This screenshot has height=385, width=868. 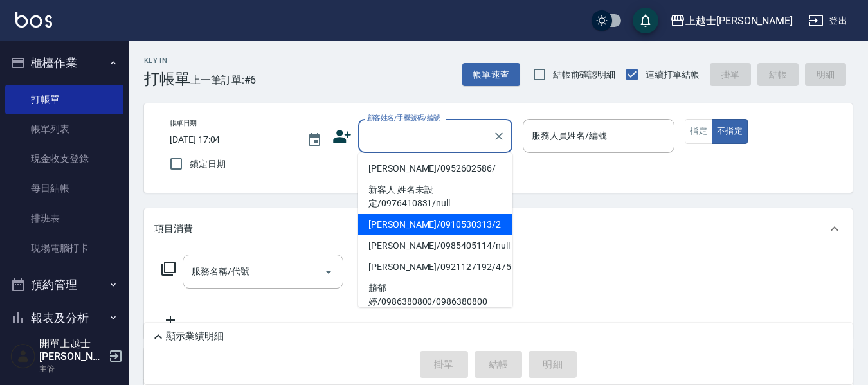 I want to click on img: Logo, so click(x=33, y=20).